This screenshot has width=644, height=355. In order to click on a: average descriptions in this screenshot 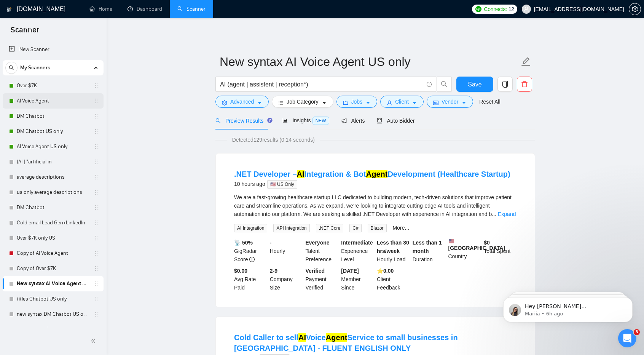, I will do `click(53, 177)`.